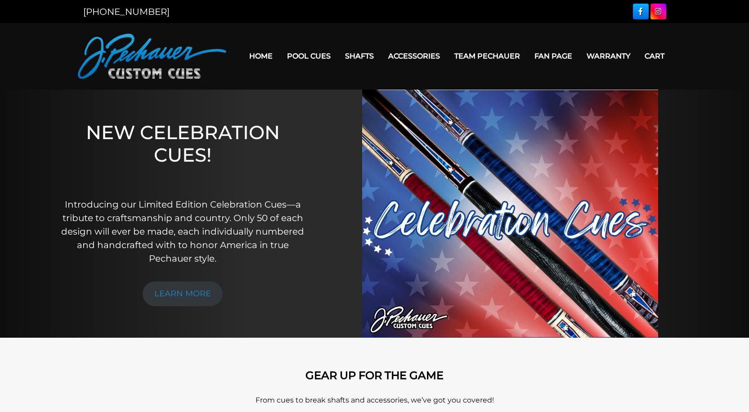 The width and height of the screenshot is (749, 412). I want to click on p: From cues to break shafts and accessories, we’ve got you covered!, so click(375, 400).